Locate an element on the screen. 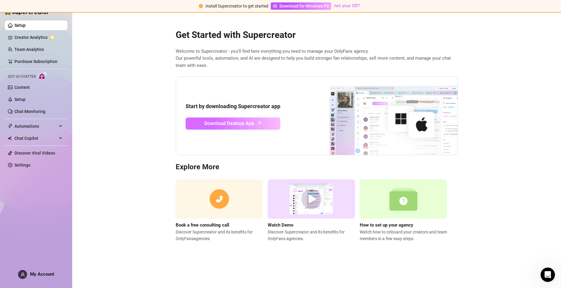 The height and width of the screenshot is (288, 561). img: consulting call is located at coordinates (219, 199).